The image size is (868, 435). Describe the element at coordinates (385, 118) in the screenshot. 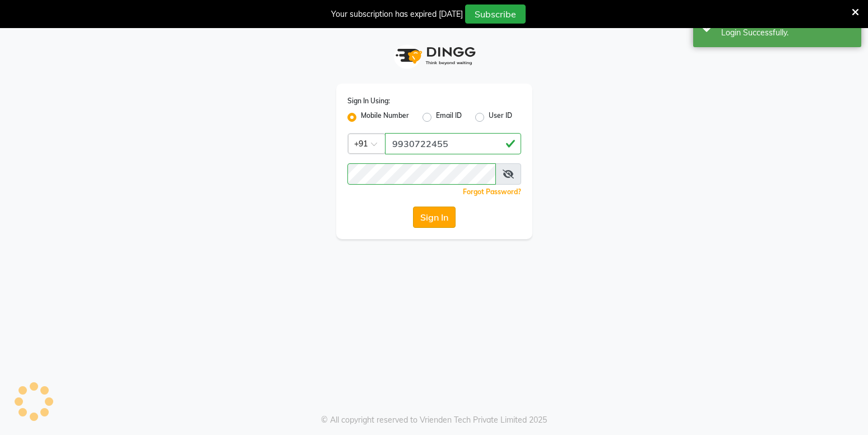

I see `label: Mobile Number` at that location.